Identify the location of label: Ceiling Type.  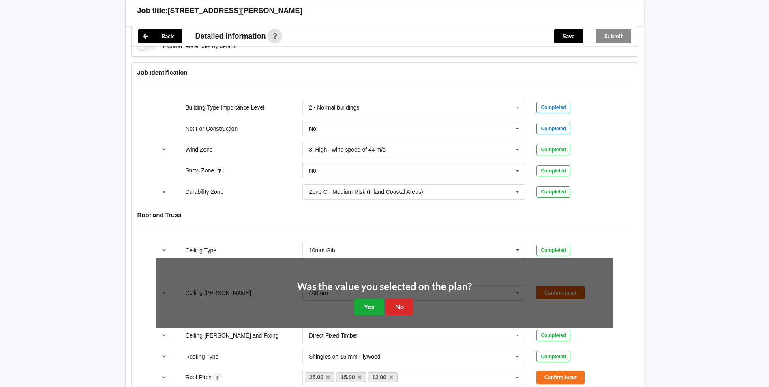
(201, 250).